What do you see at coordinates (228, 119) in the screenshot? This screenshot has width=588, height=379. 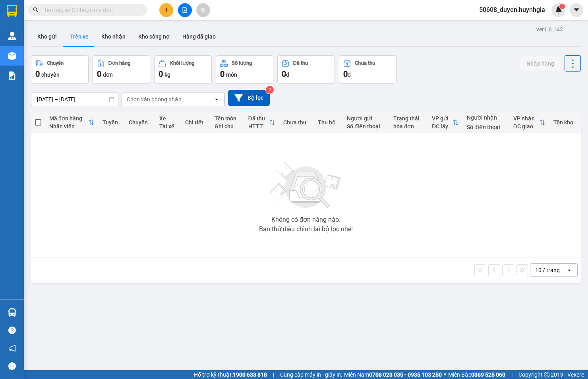 I see `div: Tên món` at bounding box center [228, 119].